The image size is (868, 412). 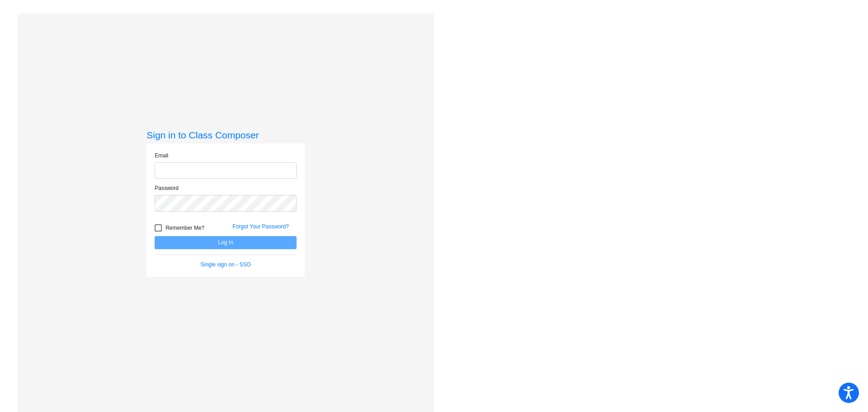 I want to click on a: Single sign on - SSO, so click(x=226, y=265).